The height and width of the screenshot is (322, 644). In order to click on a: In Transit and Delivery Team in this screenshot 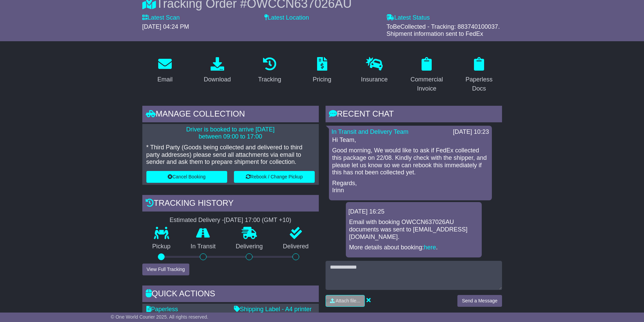, I will do `click(370, 132)`.